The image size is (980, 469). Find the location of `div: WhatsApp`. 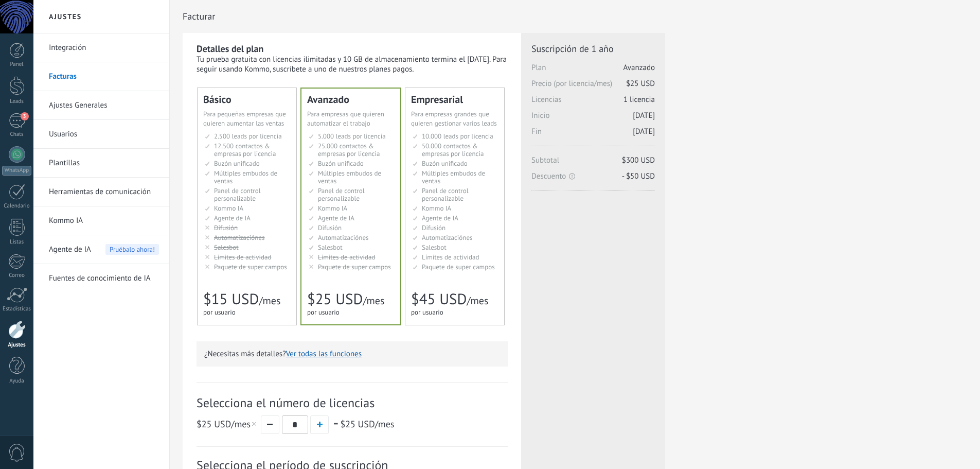

div: WhatsApp is located at coordinates (16, 170).